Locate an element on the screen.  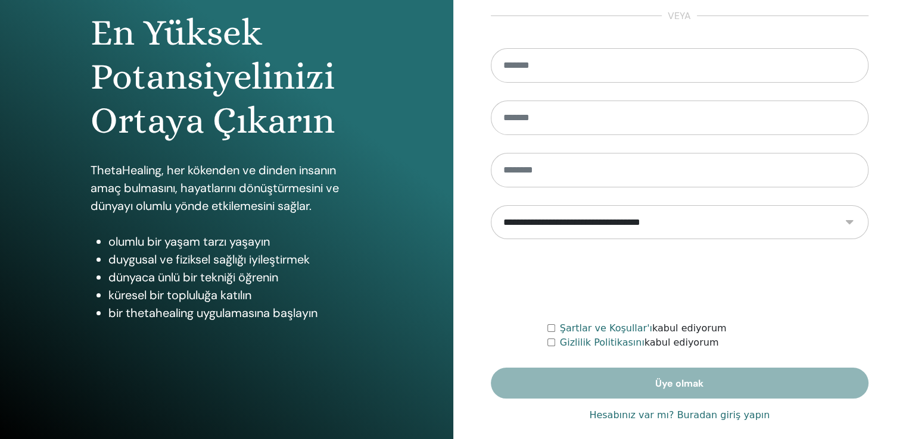
font: Şartlar ve Koşullar'ı is located at coordinates (605, 328).